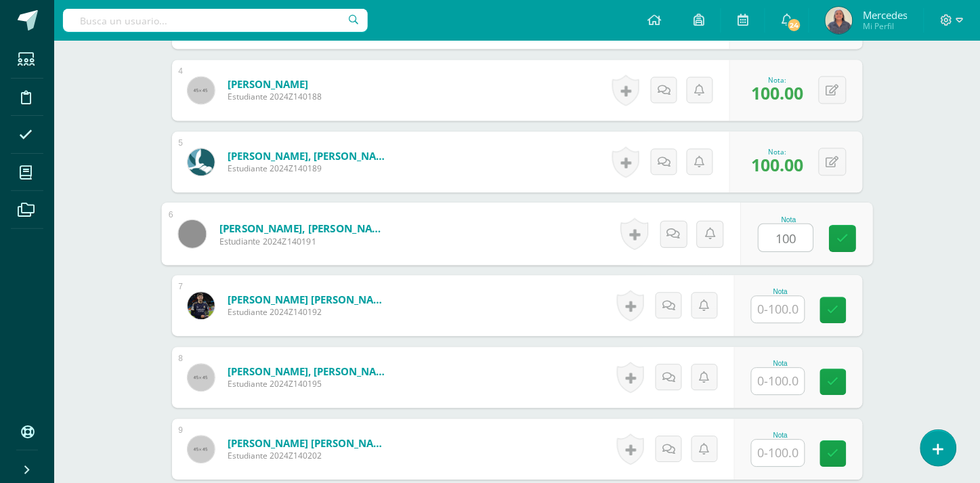 The image size is (980, 483). I want to click on span: Estudiante 2024Z140192, so click(308, 312).